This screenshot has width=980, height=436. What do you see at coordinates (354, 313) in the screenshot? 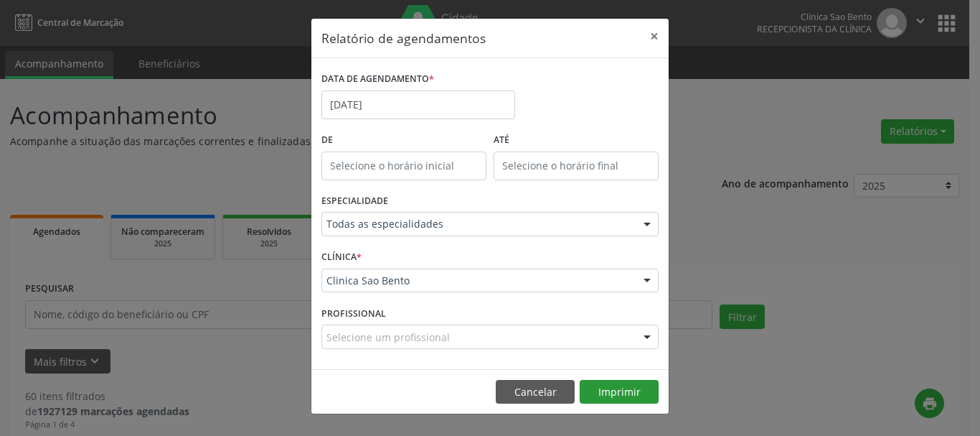
I see `label: PROFISSIONAL` at bounding box center [354, 313].